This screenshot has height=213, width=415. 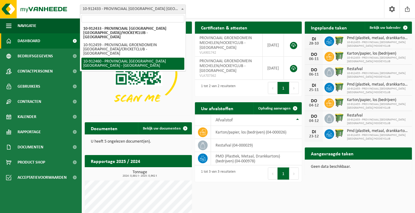 What do you see at coordinates (27, 117) in the screenshot?
I see `span: Kalender` at bounding box center [27, 117].